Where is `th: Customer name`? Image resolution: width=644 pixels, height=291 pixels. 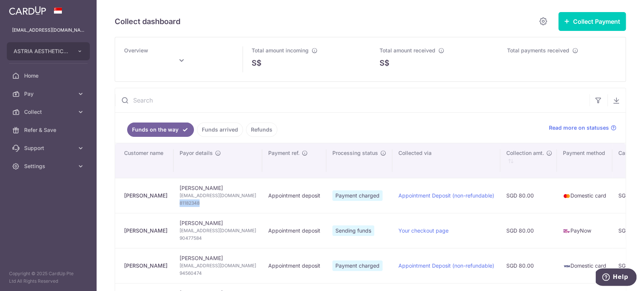
th: Customer name is located at coordinates (144, 161).